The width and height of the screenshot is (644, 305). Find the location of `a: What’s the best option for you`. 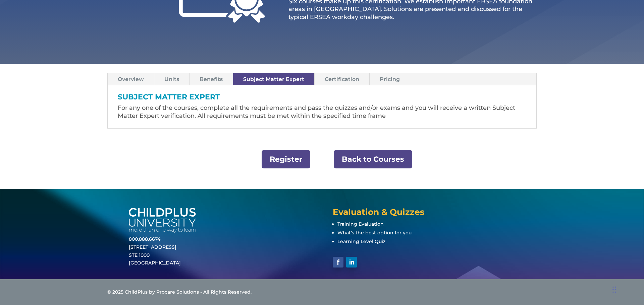

a: What’s the best option for you is located at coordinates (374, 233).